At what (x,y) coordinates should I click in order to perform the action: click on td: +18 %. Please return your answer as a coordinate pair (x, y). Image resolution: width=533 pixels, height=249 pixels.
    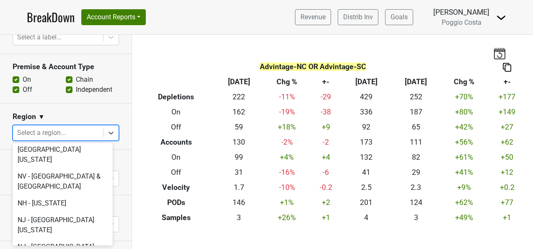
    Looking at the image, I should click on (286, 127).